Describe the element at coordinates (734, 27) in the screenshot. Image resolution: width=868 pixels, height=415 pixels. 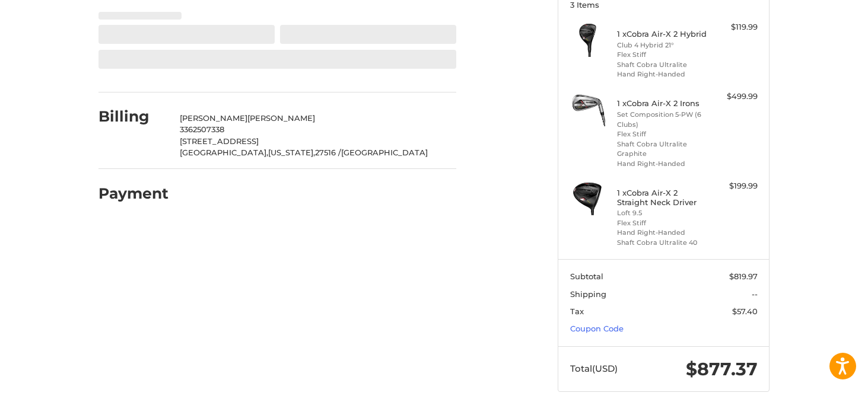
I see `div: $119.99` at that location.